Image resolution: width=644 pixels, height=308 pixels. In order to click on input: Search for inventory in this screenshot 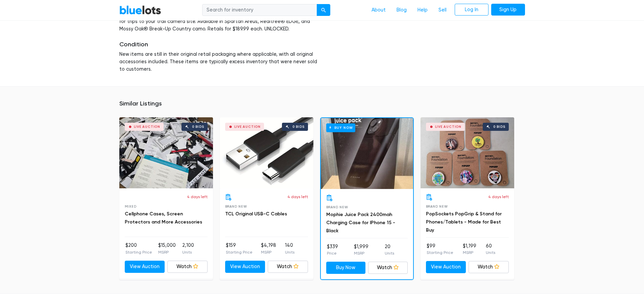, I will do `click(260, 10)`.